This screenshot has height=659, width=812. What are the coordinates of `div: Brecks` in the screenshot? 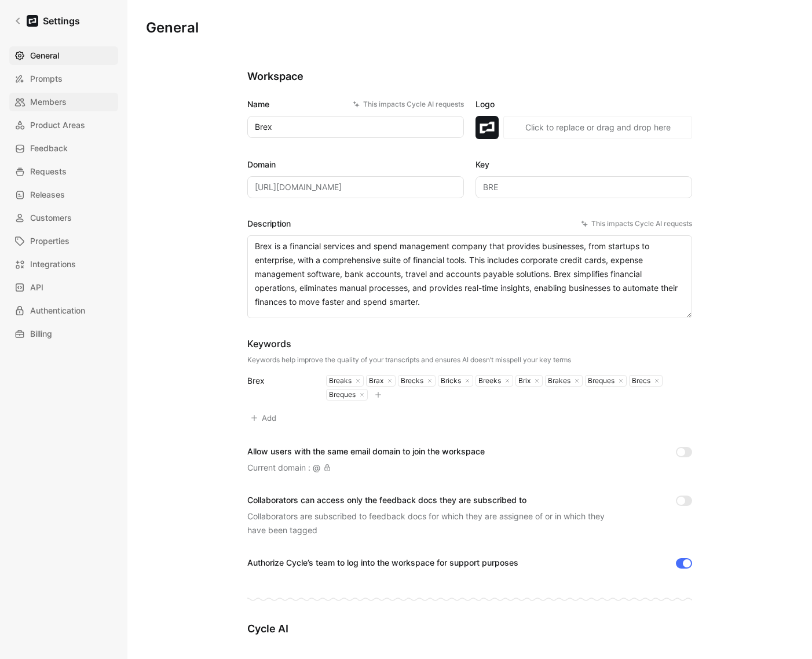 It's located at (411, 381).